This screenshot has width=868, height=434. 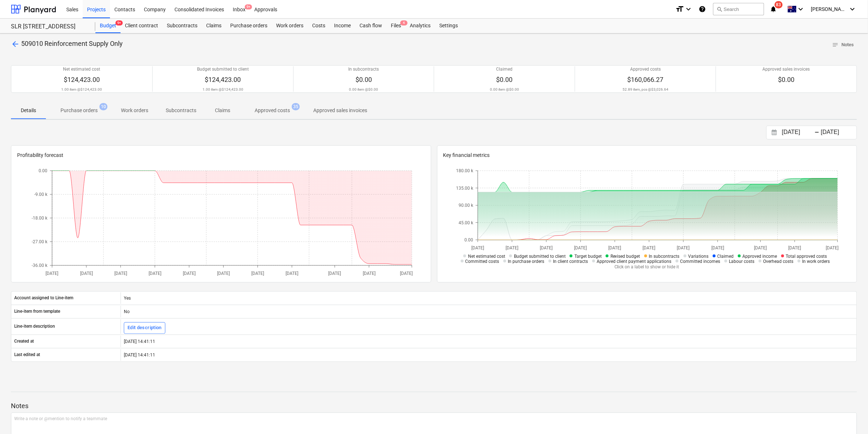 What do you see at coordinates (465, 188) in the screenshot?
I see `tspan: 135.00 k` at bounding box center [465, 188].